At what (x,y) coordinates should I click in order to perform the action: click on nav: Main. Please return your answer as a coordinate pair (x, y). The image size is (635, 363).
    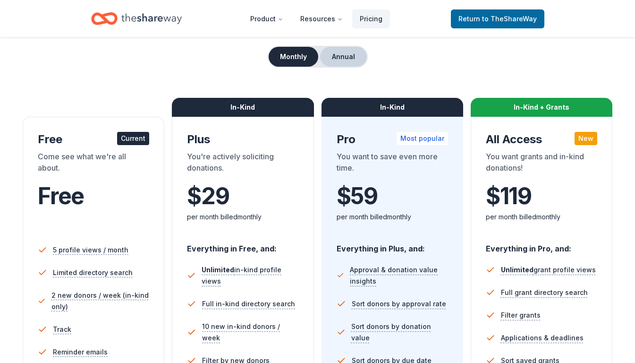
    Looking at the image, I should click on (316, 18).